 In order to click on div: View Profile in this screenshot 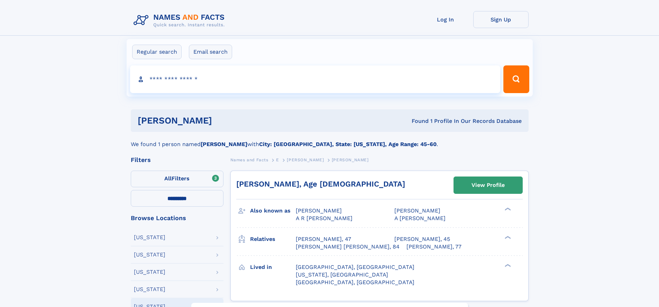, I will do `click(488, 185)`.